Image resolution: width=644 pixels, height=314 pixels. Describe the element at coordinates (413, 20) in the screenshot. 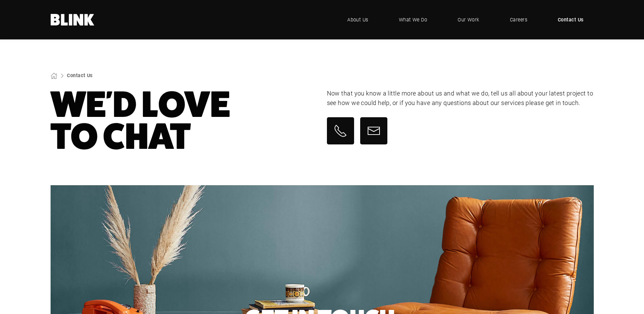

I see `span: What We Do` at that location.